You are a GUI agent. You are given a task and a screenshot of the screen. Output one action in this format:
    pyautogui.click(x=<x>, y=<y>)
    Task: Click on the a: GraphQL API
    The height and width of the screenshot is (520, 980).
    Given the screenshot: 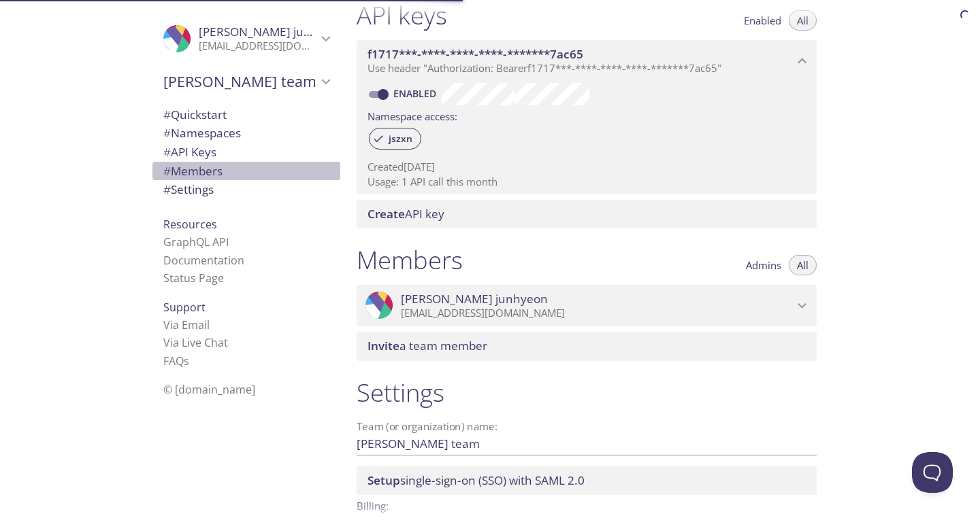 What is the action you would take?
    pyautogui.click(x=196, y=242)
    